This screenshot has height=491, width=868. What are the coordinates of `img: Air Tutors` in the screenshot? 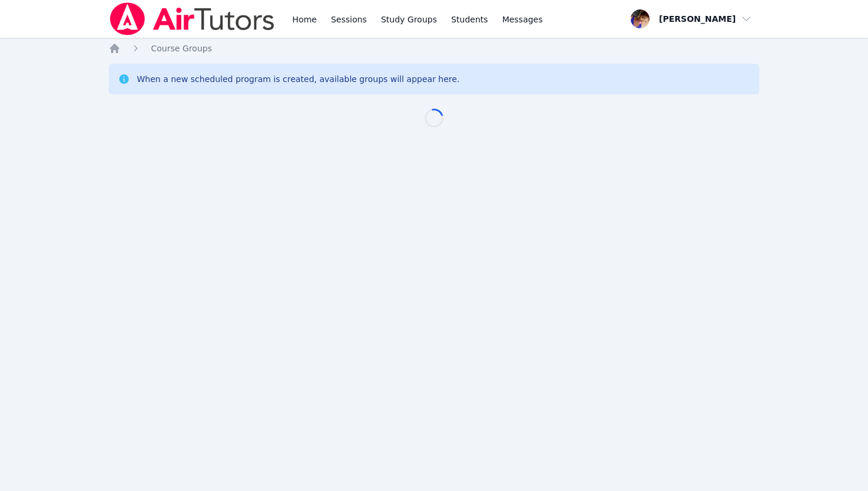 It's located at (192, 19).